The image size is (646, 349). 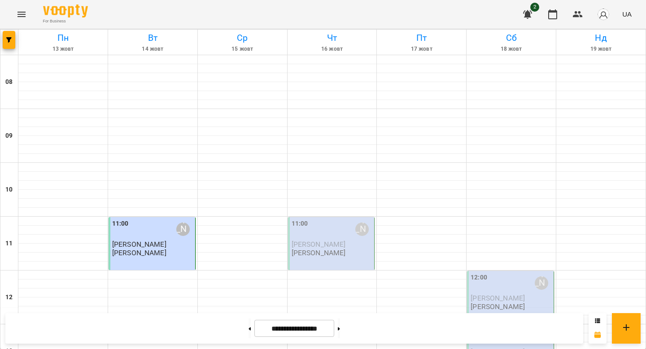 I want to click on span: 2, so click(x=535, y=7).